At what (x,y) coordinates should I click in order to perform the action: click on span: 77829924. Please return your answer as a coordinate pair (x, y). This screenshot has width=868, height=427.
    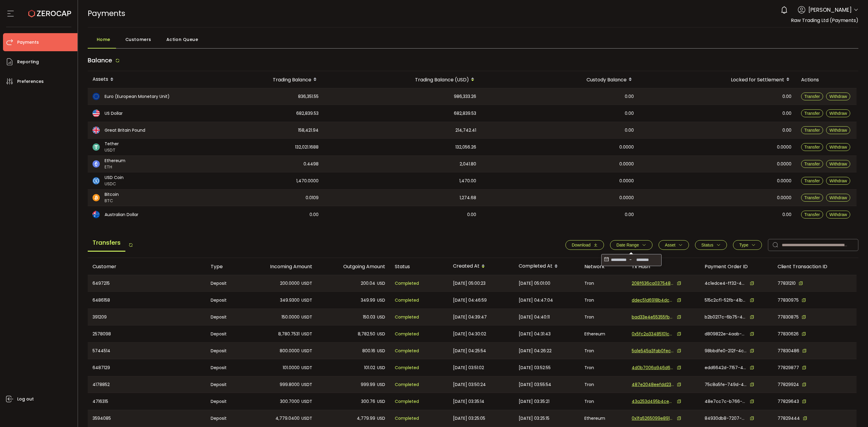
    Looking at the image, I should click on (788, 385).